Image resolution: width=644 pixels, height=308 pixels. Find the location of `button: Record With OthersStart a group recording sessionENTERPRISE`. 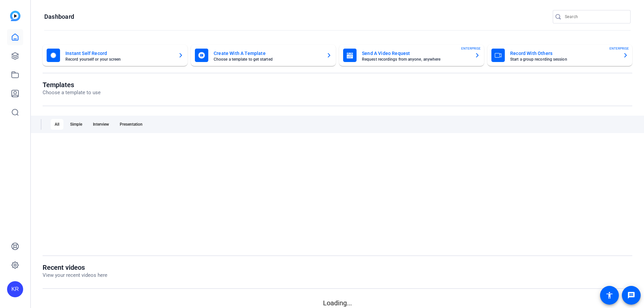

button: Record With OthersStart a group recording sessionENTERPRISE is located at coordinates (560, 55).